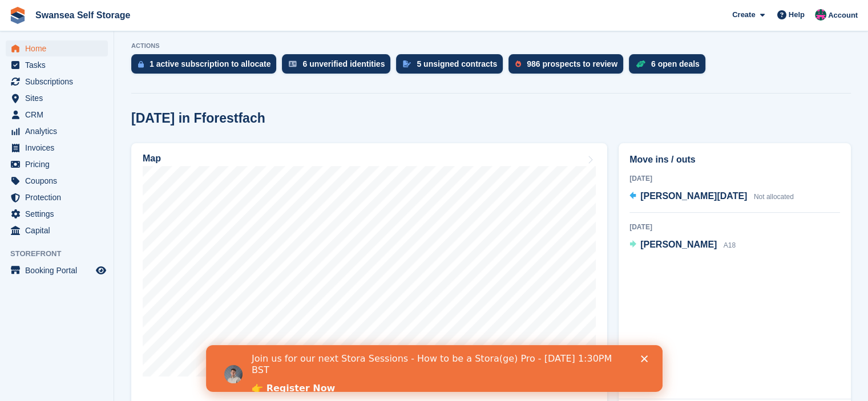 The height and width of the screenshot is (401, 868). What do you see at coordinates (640, 64) in the screenshot?
I see `img: deal-1b604bf984904fb50ccaf53a9ad4b4a5d6e5aea283cecdc64d6e3604feb123c2.svg` at bounding box center [640, 64].